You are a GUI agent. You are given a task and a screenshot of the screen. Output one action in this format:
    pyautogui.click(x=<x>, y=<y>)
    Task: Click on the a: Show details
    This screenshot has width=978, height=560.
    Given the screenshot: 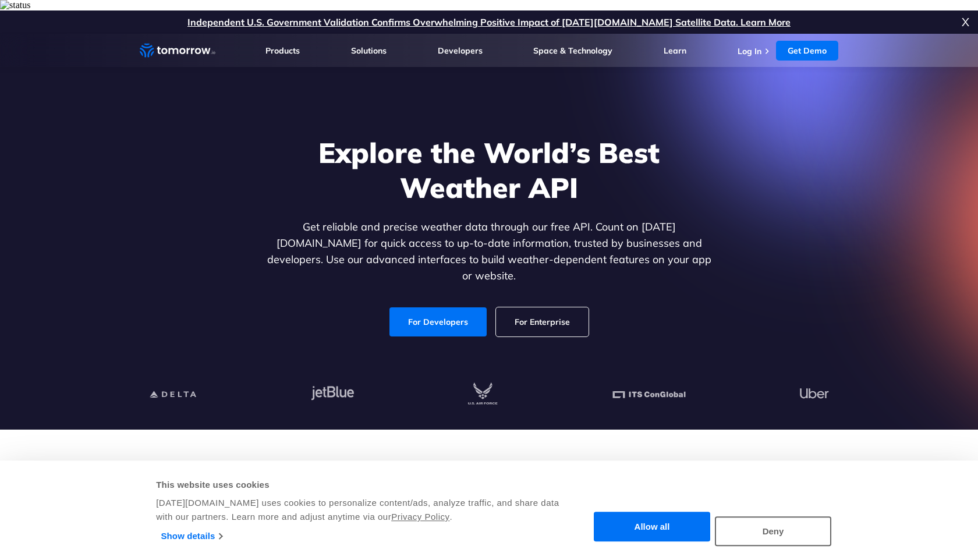 What is the action you would take?
    pyautogui.click(x=192, y=536)
    